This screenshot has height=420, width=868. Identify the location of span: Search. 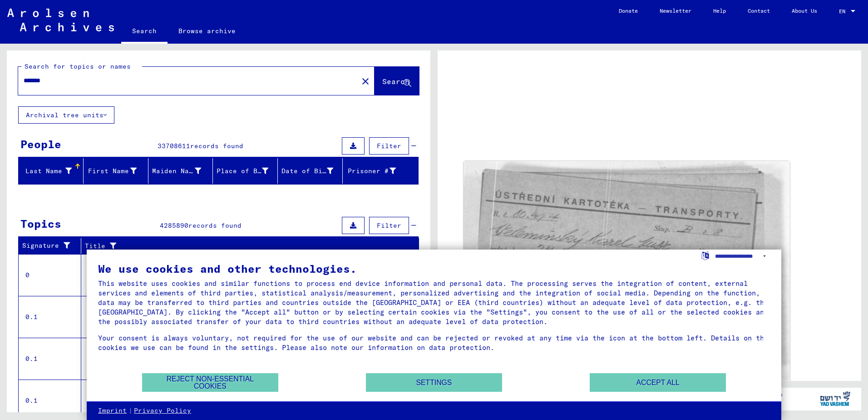
(396, 81).